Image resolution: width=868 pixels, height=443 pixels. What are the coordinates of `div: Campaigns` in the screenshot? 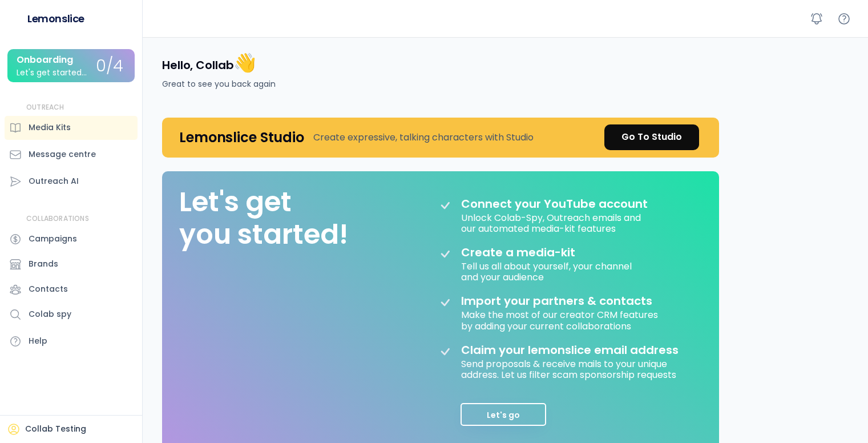 It's located at (53, 239).